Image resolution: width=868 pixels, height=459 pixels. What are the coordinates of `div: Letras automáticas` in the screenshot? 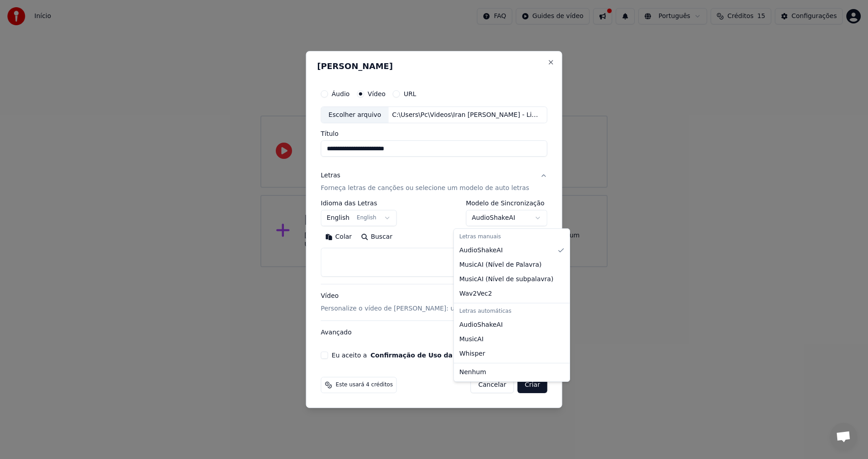 It's located at (512, 311).